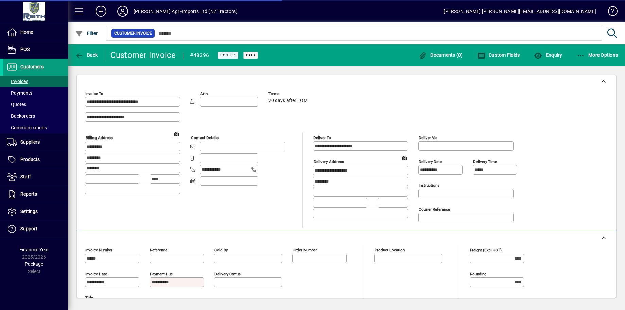  I want to click on span: Invoices, so click(17, 81).